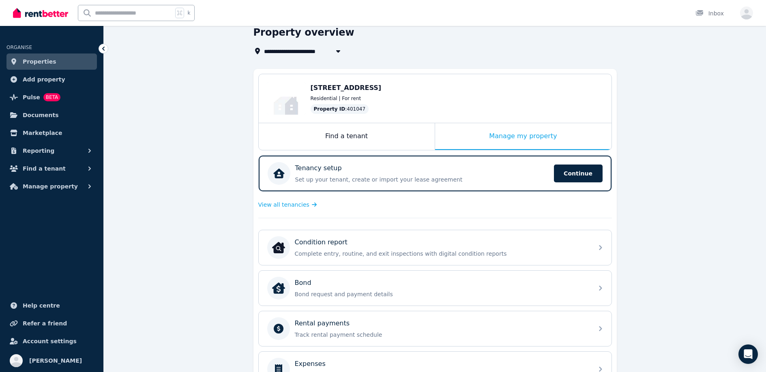 This screenshot has width=766, height=372. What do you see at coordinates (422, 180) in the screenshot?
I see `p: Set up your tenant, create or import your lease agreement` at bounding box center [422, 180].